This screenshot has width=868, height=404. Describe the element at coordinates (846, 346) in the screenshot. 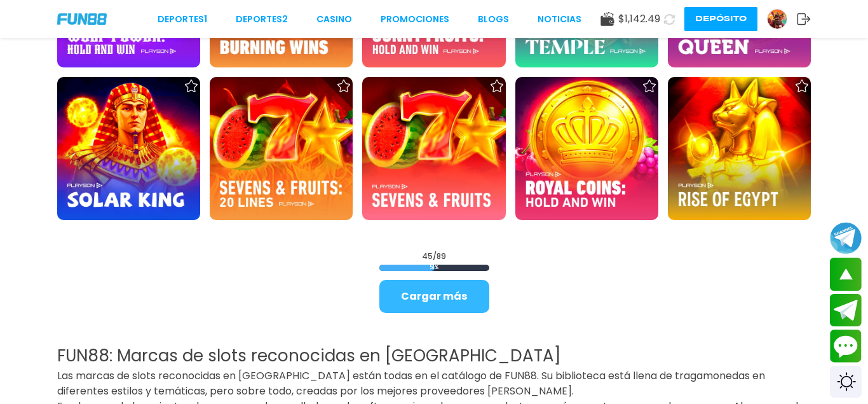

I see `button: Contact customer service` at that location.